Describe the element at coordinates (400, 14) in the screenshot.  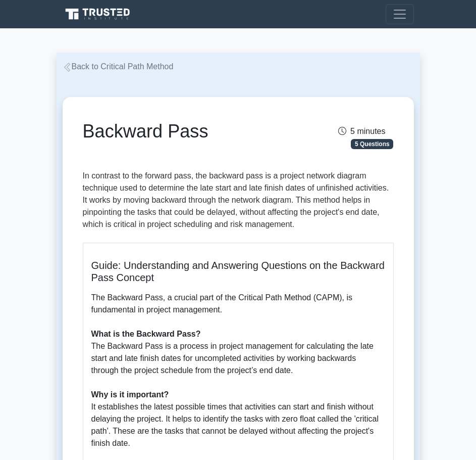
I see `button: Toggle navigation` at that location.